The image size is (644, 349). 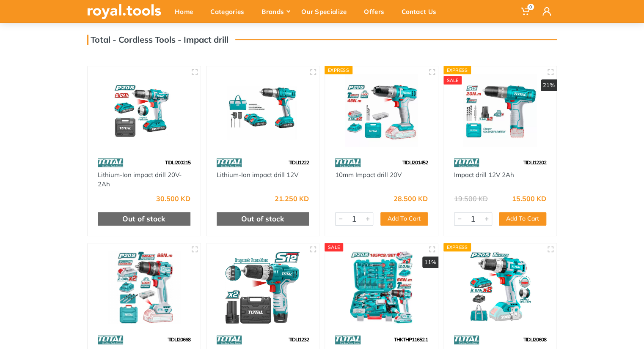 I want to click on a: 10mm Impact drill 20V, so click(x=368, y=174).